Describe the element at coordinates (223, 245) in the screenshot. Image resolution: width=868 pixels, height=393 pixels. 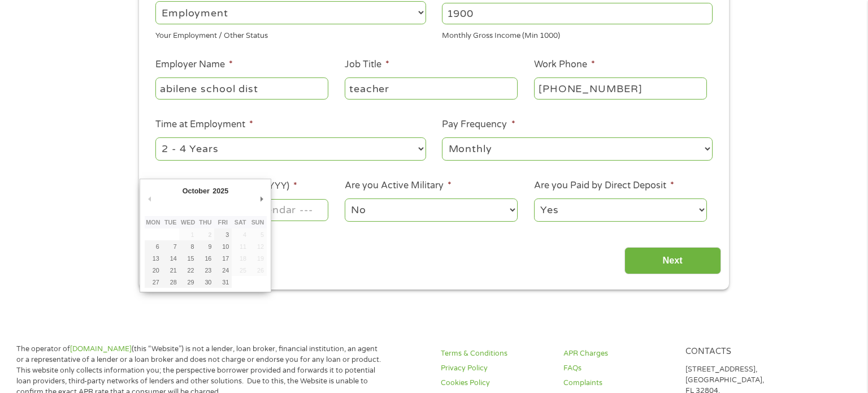
I see `button: 10` at that location.